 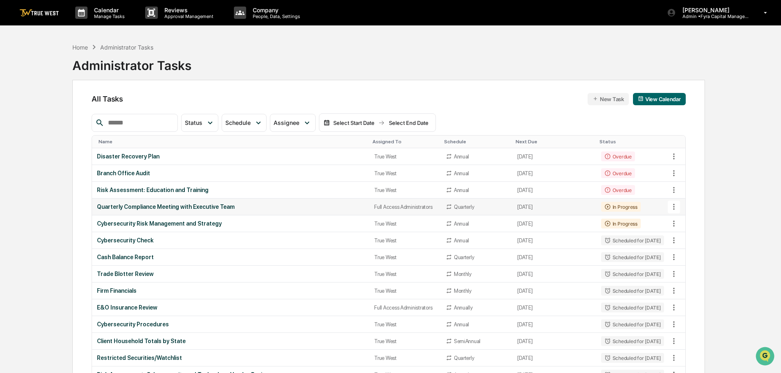 I want to click on div: Cash Balance Report, so click(x=231, y=257).